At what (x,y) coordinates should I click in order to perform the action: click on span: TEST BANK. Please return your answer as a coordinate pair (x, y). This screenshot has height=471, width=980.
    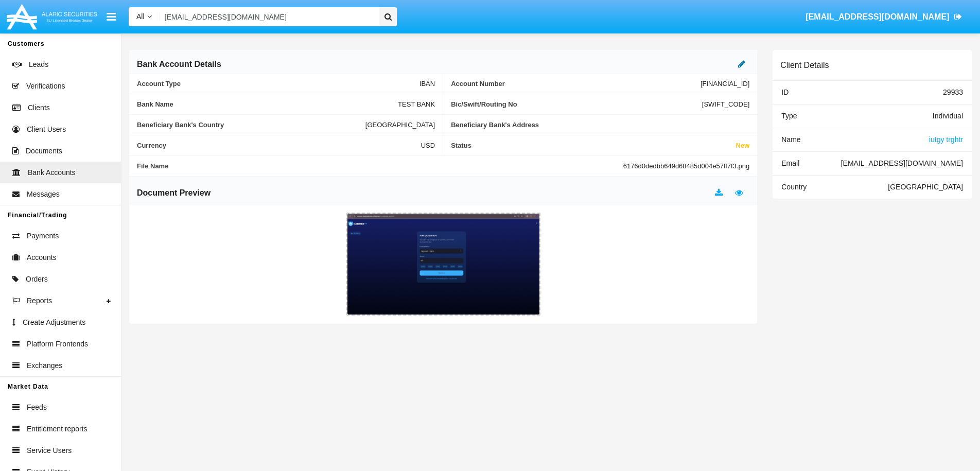
    Looking at the image, I should click on (416, 104).